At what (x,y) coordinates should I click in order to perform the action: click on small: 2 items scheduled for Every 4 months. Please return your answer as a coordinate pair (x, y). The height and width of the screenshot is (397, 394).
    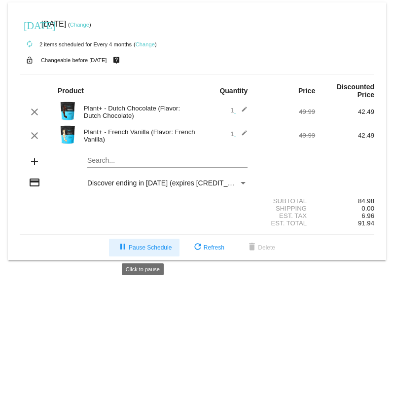
    Looking at the image, I should click on (75, 44).